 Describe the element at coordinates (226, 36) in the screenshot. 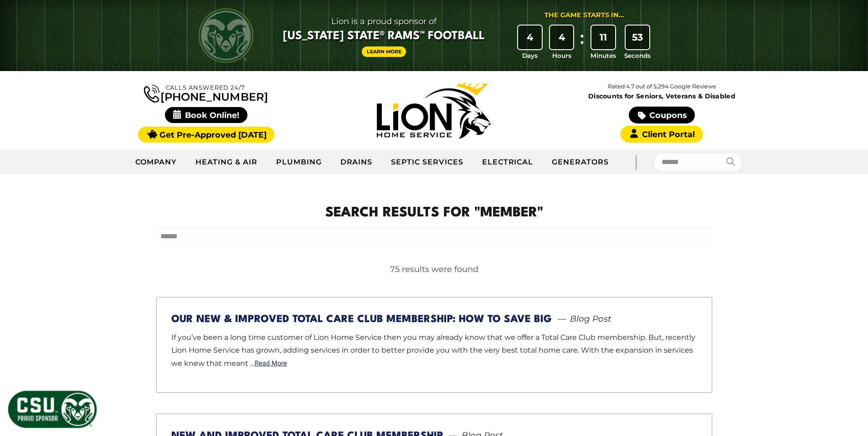

I see `img: CSU Rams logo` at that location.